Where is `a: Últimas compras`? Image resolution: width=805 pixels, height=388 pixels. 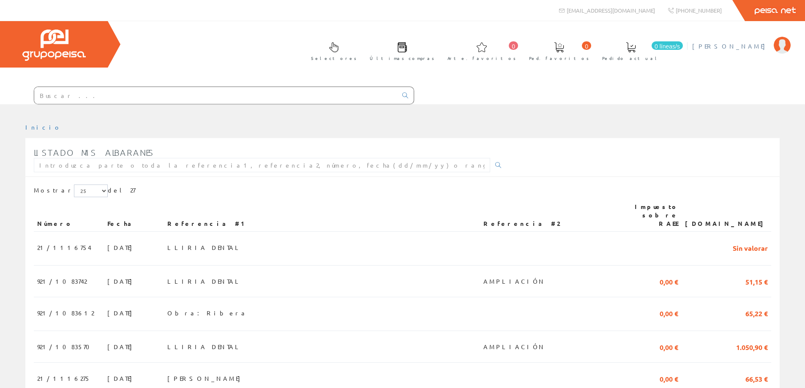
a: Últimas compras is located at coordinates (400, 50).